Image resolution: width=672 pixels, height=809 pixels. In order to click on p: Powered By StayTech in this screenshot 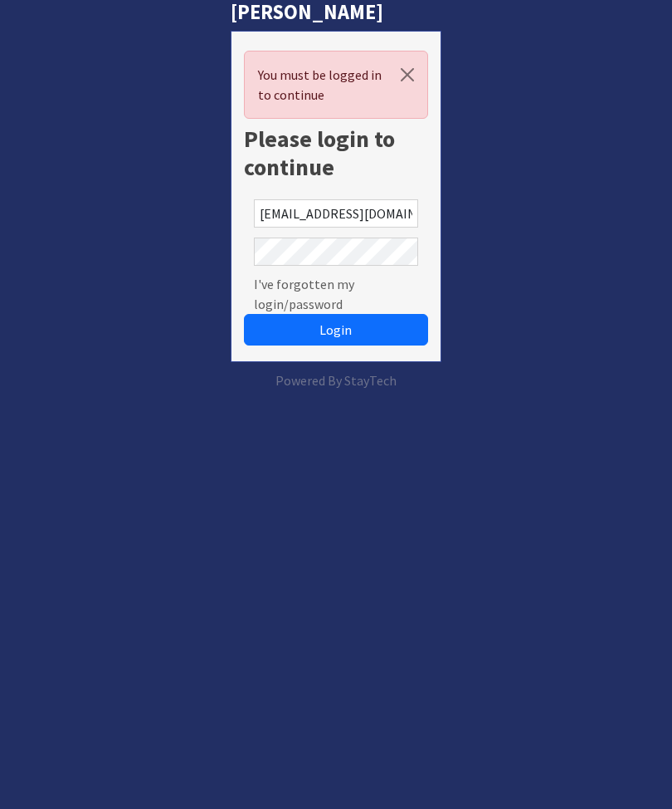, I will do `click(336, 380)`.